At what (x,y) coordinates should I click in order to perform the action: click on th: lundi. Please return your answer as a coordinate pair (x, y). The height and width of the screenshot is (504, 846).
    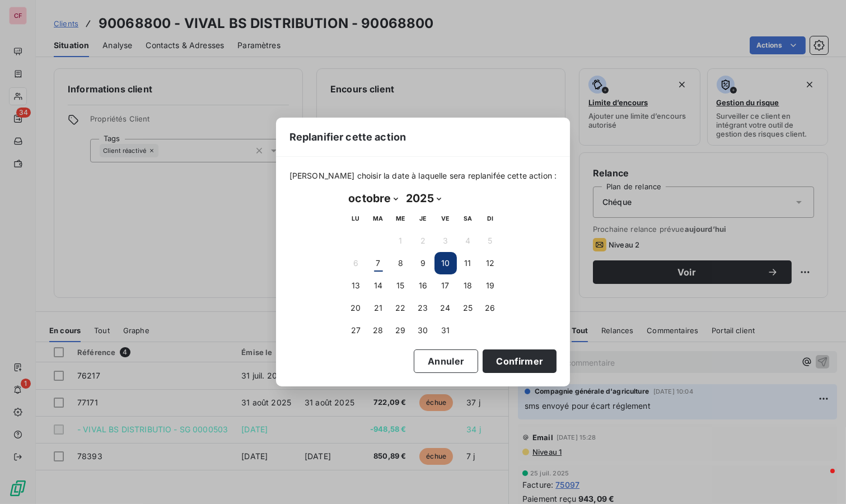
    Looking at the image, I should click on (356, 218).